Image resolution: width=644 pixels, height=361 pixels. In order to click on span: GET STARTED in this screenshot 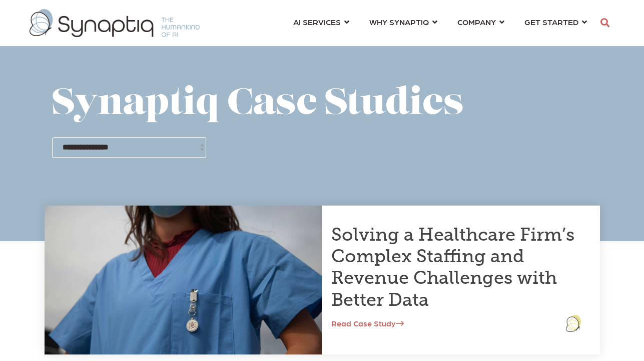, I will do `click(551, 22)`.